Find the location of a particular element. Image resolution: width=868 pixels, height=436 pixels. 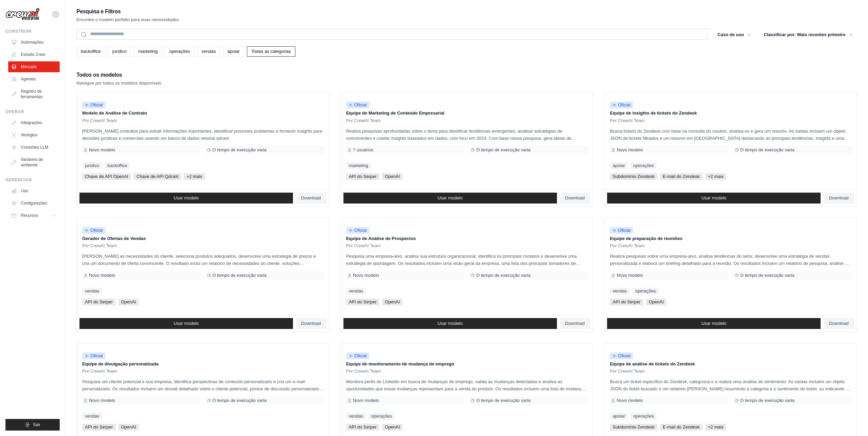

font: Todas as categorias is located at coordinates (271, 51).